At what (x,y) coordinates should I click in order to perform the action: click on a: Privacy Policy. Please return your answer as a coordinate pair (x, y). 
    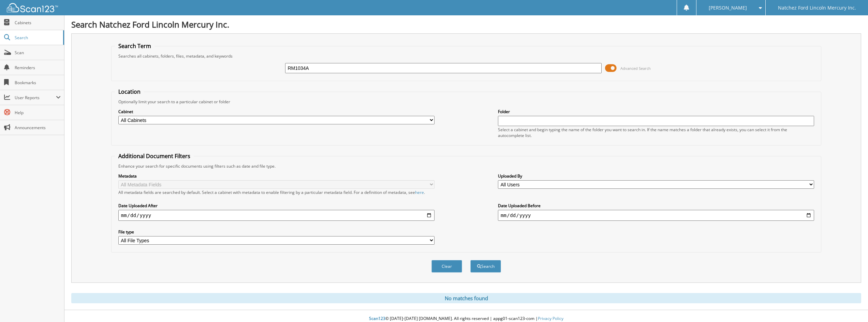
    Looking at the image, I should click on (550, 318).